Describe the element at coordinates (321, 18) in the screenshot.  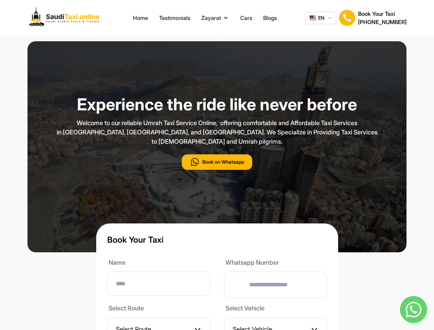
I see `button: EN` at that location.